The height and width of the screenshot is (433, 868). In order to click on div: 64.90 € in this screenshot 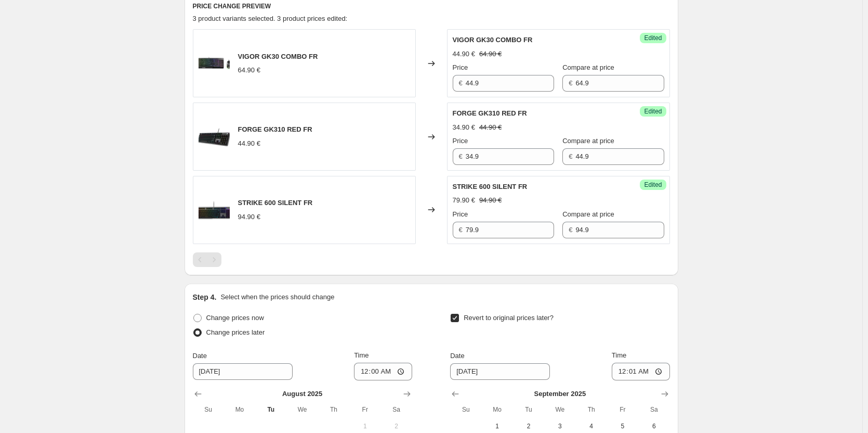, I will do `click(249, 70)`.